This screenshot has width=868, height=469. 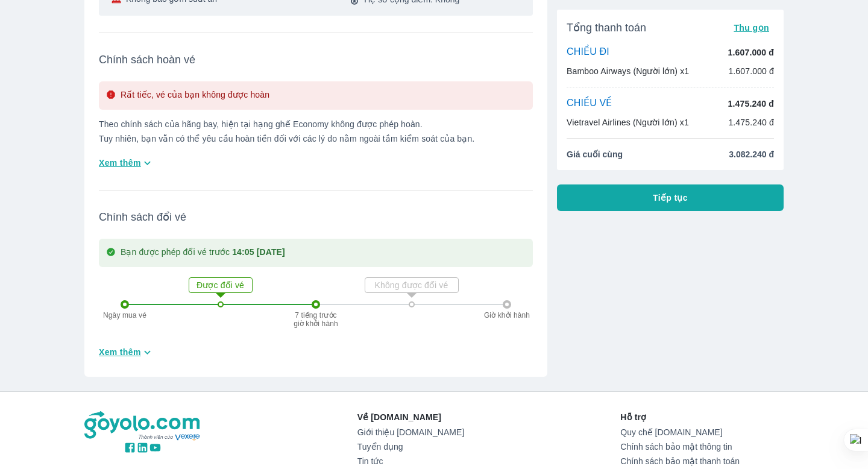 What do you see at coordinates (627, 122) in the screenshot?
I see `p: Vietravel Airlines (Người lớn) x1` at bounding box center [627, 122].